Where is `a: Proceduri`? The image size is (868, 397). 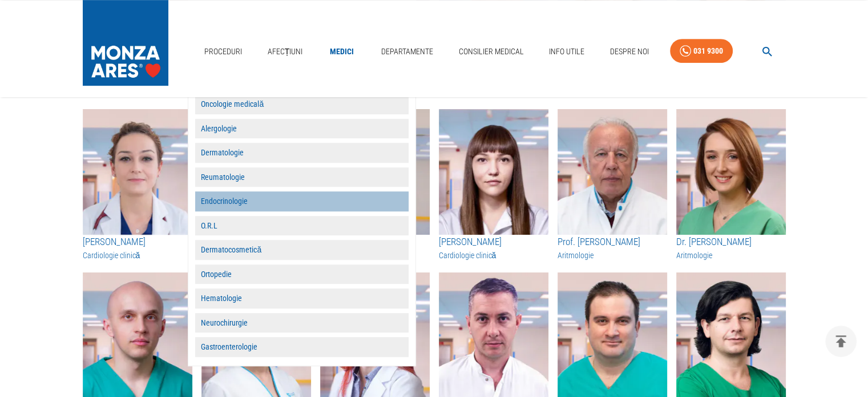
a: Proceduri is located at coordinates (223, 51).